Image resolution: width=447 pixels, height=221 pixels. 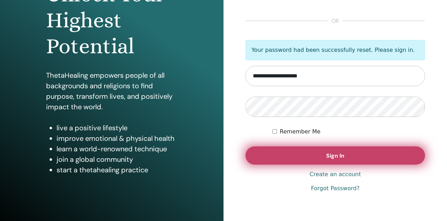 I want to click on p: ThetaHealing empowers people of all backgrounds and religions to find purpose, transform lives, a..., so click(x=112, y=91).